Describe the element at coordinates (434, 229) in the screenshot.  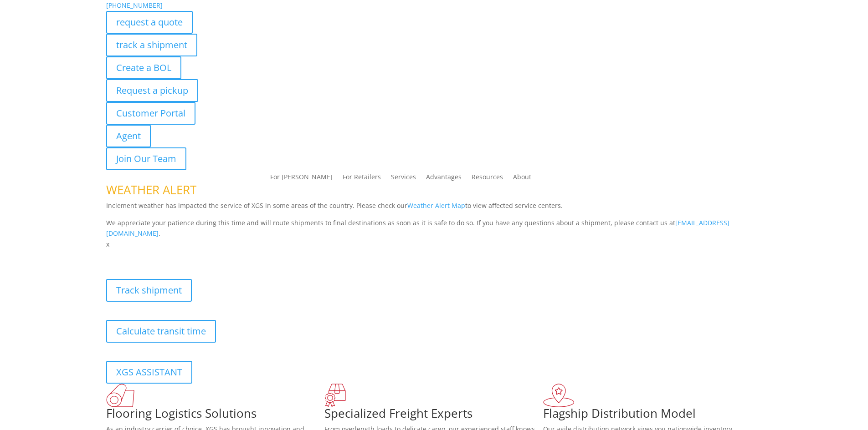
I see `p: We appreciate your patience during this time and will route shipments to final destinations as so...` at that location.